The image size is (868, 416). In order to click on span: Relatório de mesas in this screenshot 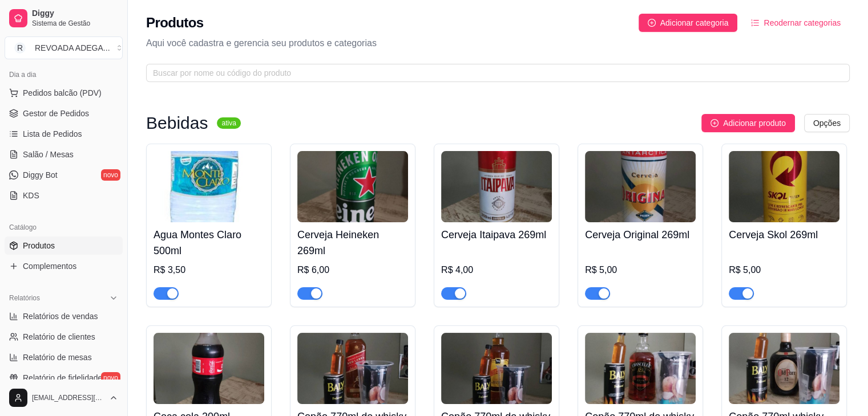, I will do `click(57, 358)`.